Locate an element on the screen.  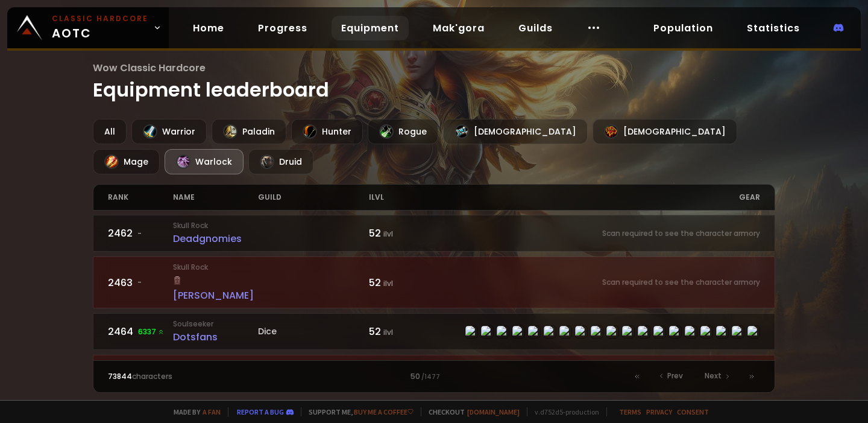
div: name is located at coordinates (215, 197).